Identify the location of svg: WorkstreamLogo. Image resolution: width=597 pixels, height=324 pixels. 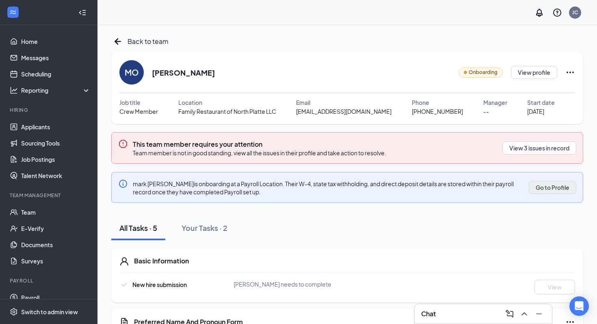
(13, 12).